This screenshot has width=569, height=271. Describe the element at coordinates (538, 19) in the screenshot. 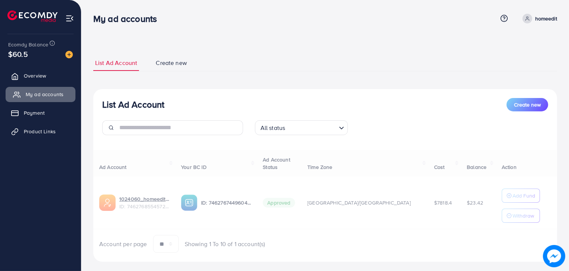

I see `a: homeedit` at that location.